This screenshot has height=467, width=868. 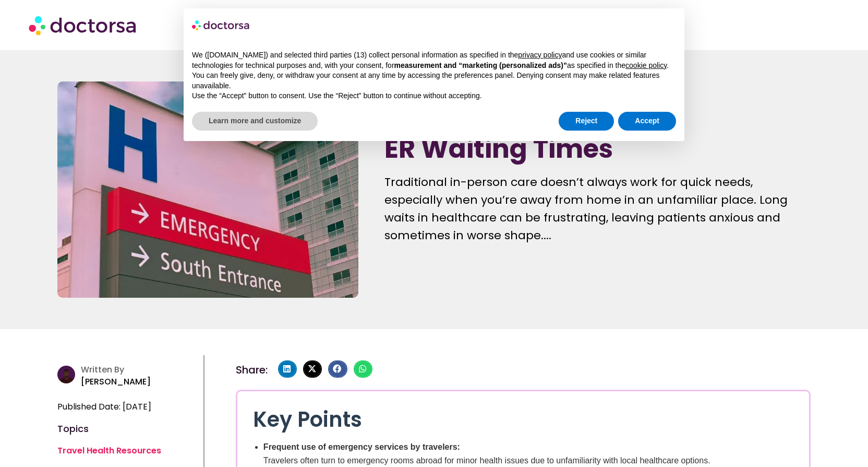 What do you see at coordinates (540, 55) in the screenshot?
I see `a: privacy policy` at bounding box center [540, 55].